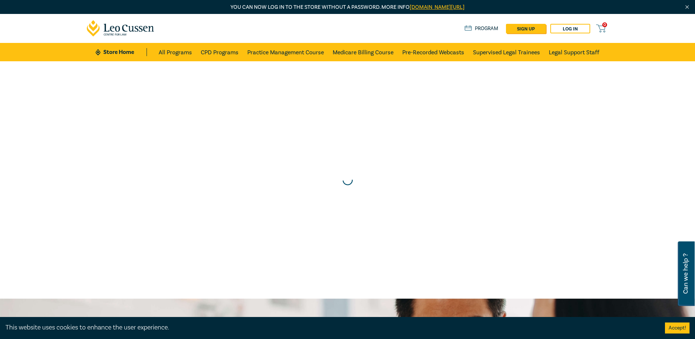  What do you see at coordinates (574, 52) in the screenshot?
I see `a: Legal Support Staff` at bounding box center [574, 52].